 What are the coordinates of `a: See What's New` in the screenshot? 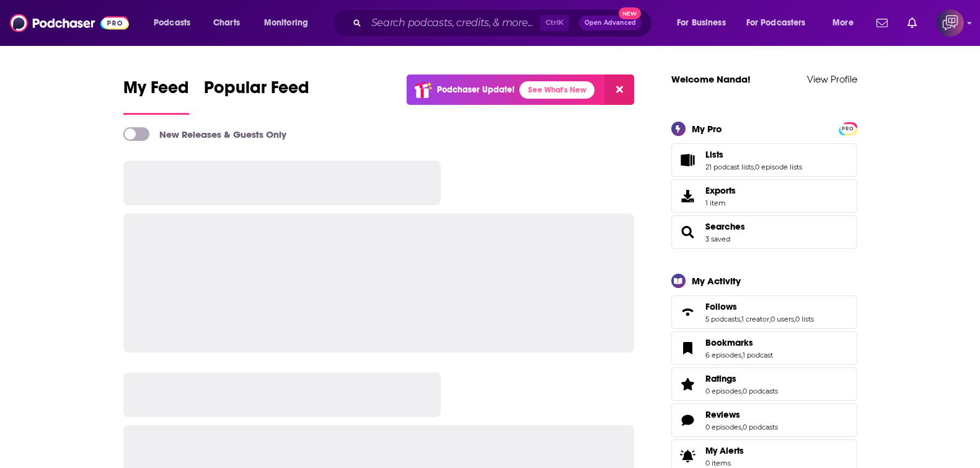 It's located at (556, 90).